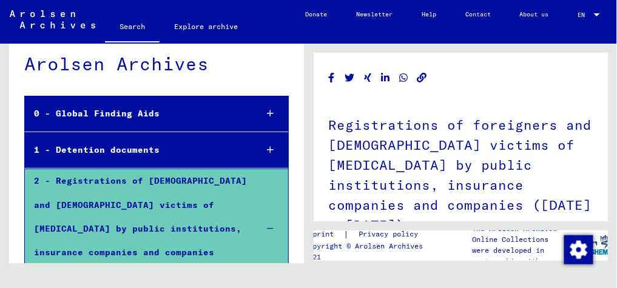 Image resolution: width=617 pixels, height=288 pixels. I want to click on a: Privacy policy, so click(391, 234).